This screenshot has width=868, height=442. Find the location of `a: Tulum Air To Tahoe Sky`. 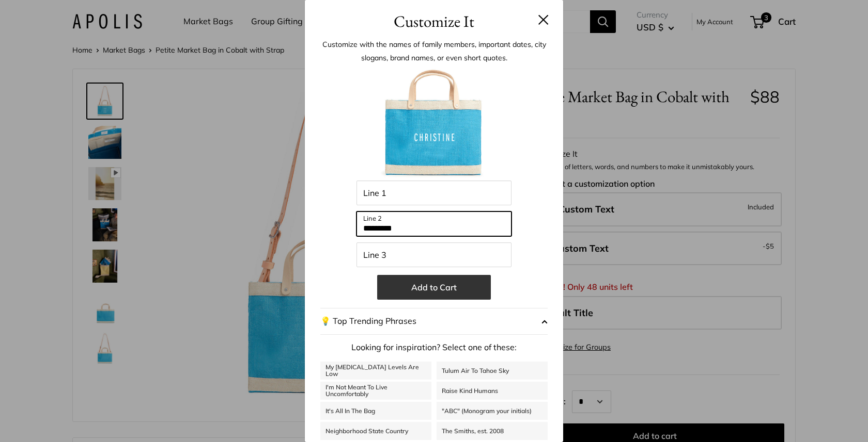

a: Tulum Air To Tahoe Sky is located at coordinates (492, 370).